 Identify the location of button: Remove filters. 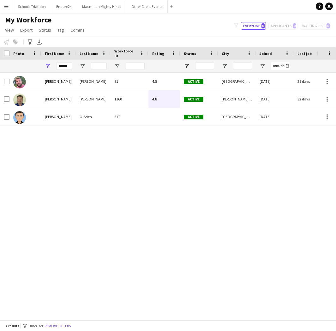
(57, 326).